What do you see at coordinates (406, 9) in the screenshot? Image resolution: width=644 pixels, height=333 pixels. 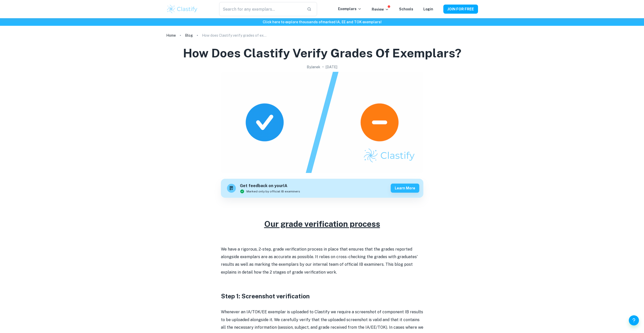 I see `a: Schools` at bounding box center [406, 9].